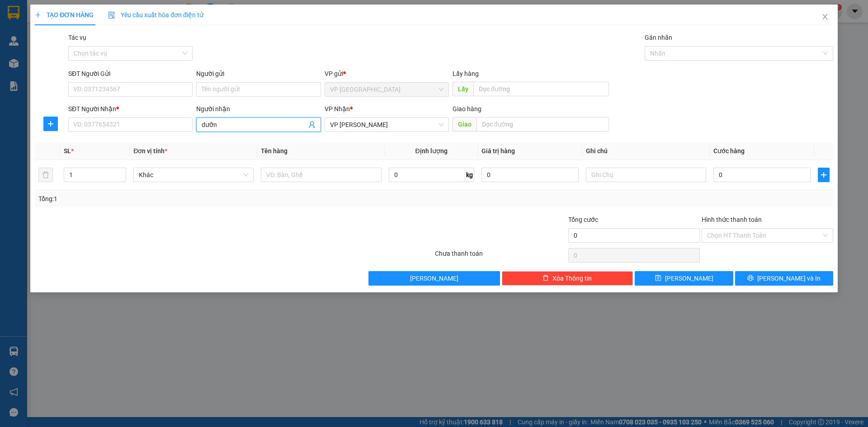 The image size is (868, 427). What do you see at coordinates (387, 89) in the screenshot?
I see `span: VP HÀ NỘI` at bounding box center [387, 89].